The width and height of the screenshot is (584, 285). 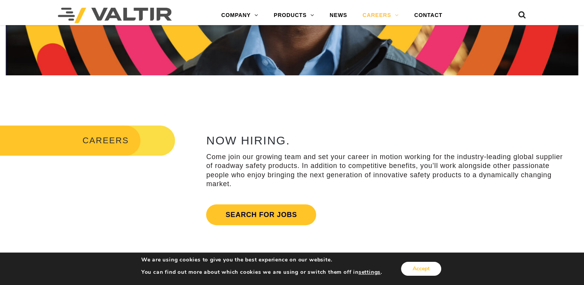 I want to click on p: You can find out more about which cookies we are using or switch them off in ., so click(x=262, y=272).